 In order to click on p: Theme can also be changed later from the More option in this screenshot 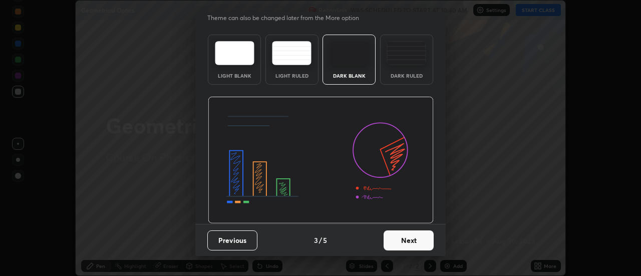, I will do `click(289, 18)`.